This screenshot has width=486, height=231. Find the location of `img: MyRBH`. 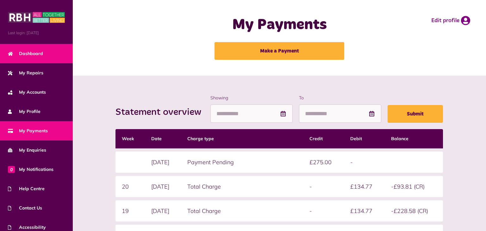

img: MyRBH is located at coordinates (36, 17).